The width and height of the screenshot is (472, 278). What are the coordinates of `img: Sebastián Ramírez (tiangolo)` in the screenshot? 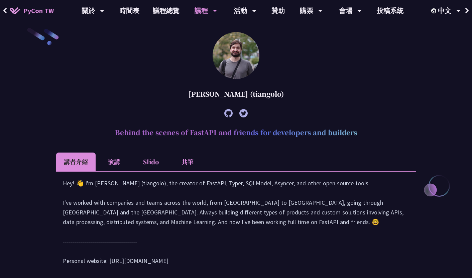 It's located at (236, 56).